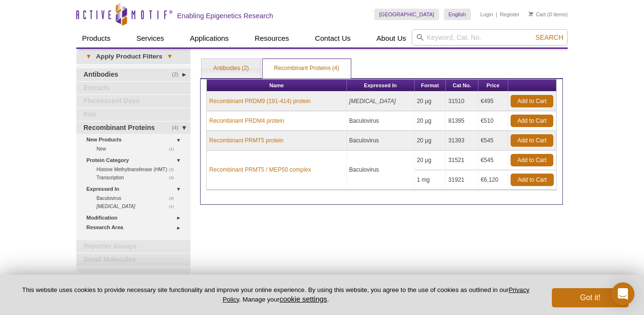 Image resolution: width=644 pixels, height=315 pixels. What do you see at coordinates (133, 115) in the screenshot?
I see `a: Kits` at bounding box center [133, 115].